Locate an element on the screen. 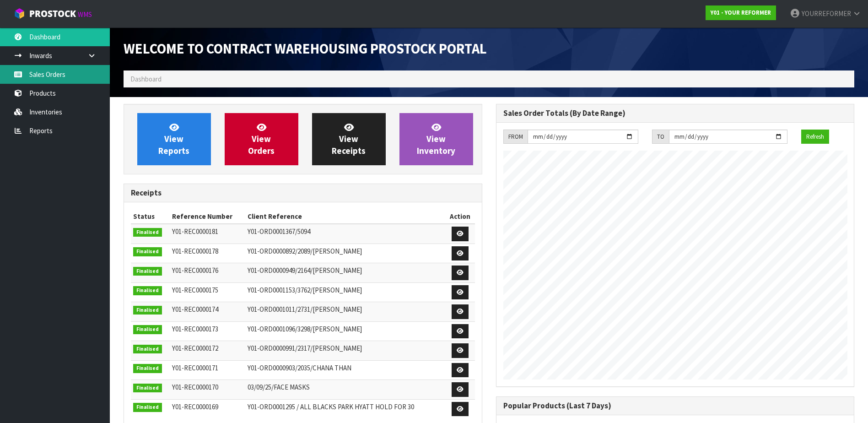  th: Reference Number is located at coordinates (208, 217).